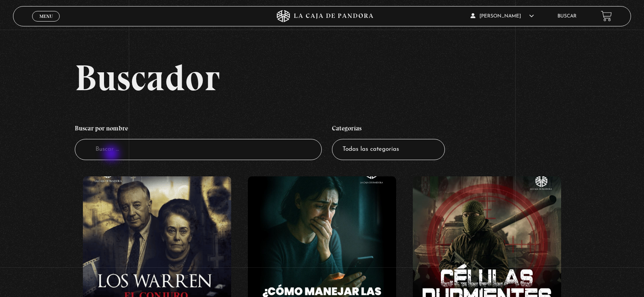  I want to click on a: View your shopping cart, so click(606, 16).